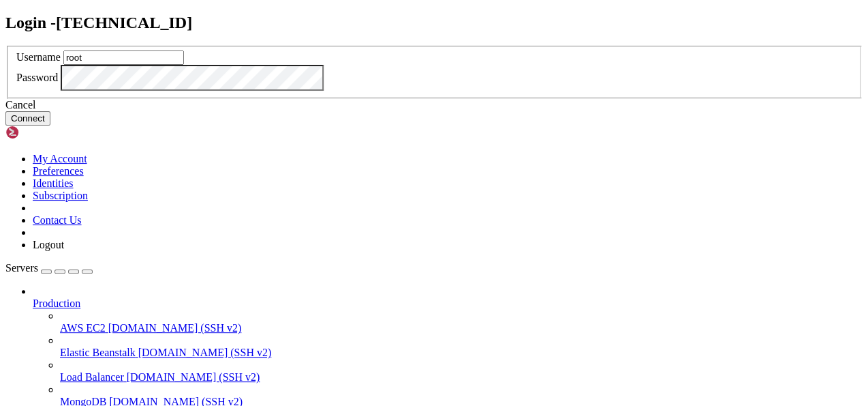 This screenshot has width=868, height=406. What do you see at coordinates (447, 303) in the screenshot?
I see `a: Production` at bounding box center [447, 303].